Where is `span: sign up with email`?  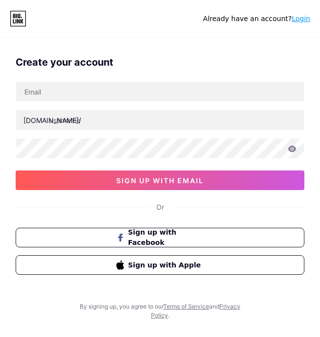
span: sign up with email is located at coordinates (160, 180).